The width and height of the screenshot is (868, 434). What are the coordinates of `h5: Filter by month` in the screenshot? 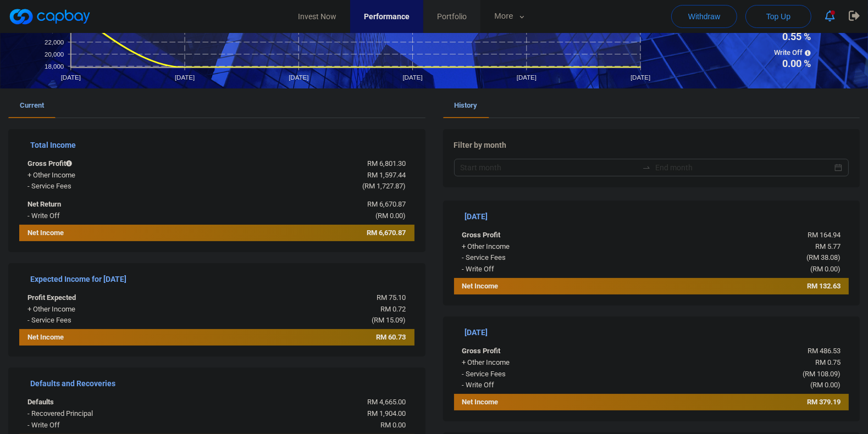 It's located at (651, 145).